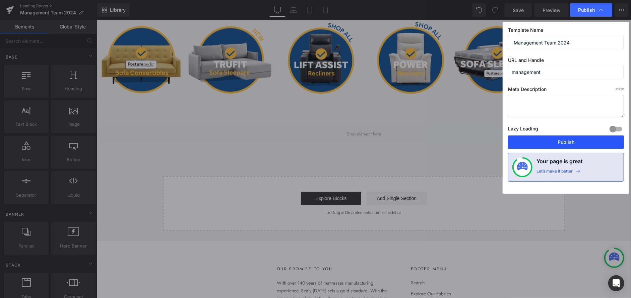  I want to click on h2: Our Promise To You, so click(238, 250).